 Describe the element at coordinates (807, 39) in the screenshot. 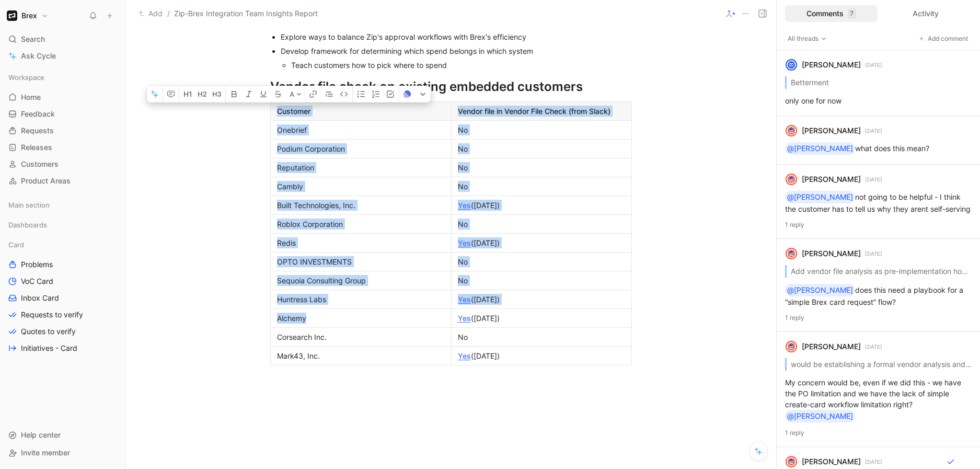

I see `span: All threads` at that location.